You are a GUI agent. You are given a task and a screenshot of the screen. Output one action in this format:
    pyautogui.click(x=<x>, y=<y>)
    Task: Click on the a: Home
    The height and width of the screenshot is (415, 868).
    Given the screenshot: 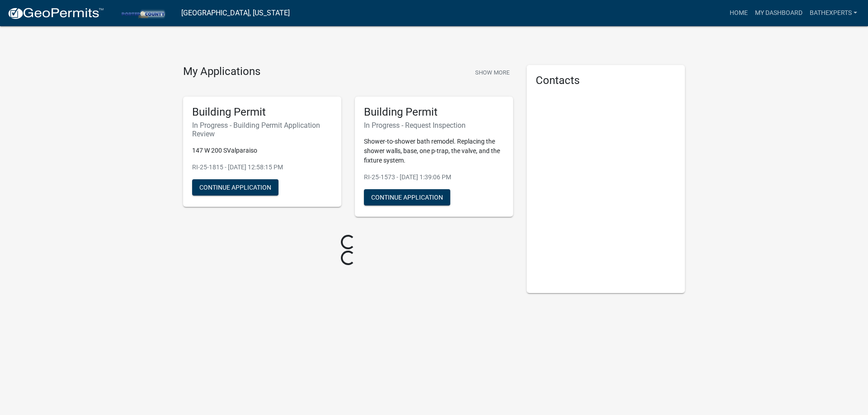 What is the action you would take?
    pyautogui.click(x=739, y=13)
    